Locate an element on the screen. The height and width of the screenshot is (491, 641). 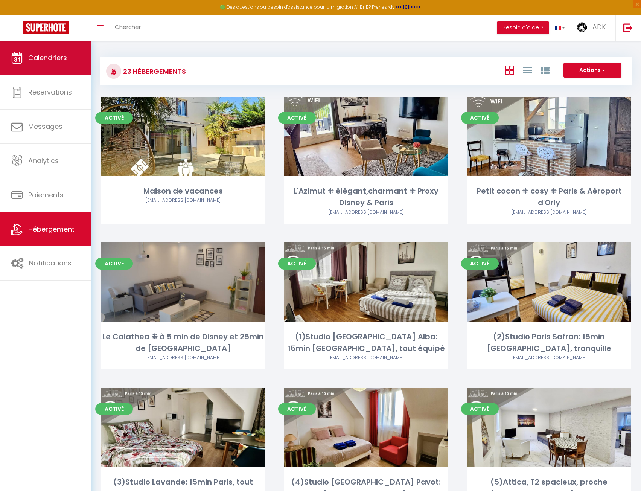
span: ADK is located at coordinates (599, 27).